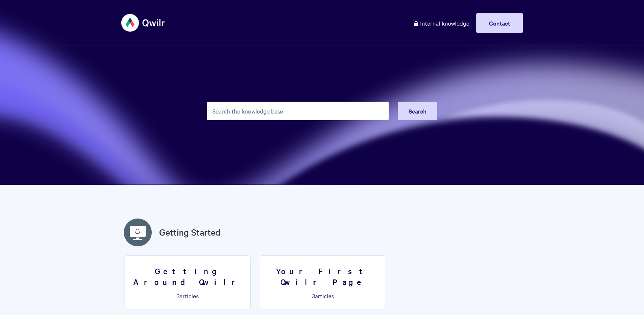 Image resolution: width=644 pixels, height=315 pixels. I want to click on h3: Getting Around Qwilr, so click(187, 276).